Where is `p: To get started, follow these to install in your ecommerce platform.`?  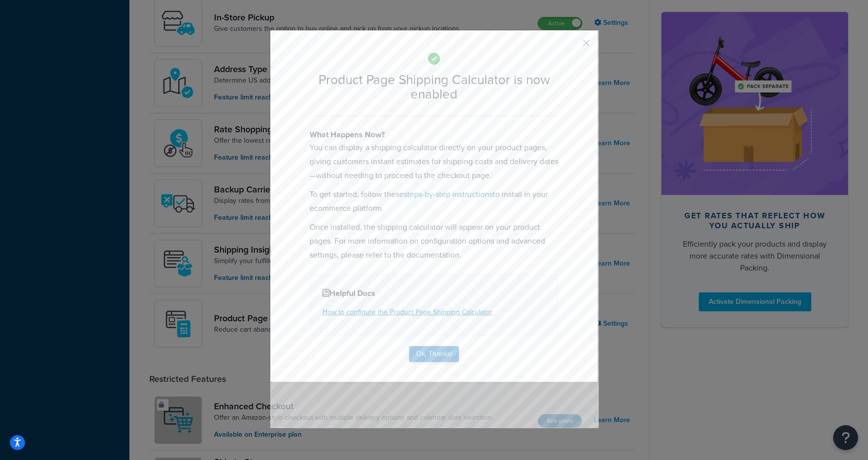
p: To get started, follow these to install in your ecommerce platform. is located at coordinates (434, 202).